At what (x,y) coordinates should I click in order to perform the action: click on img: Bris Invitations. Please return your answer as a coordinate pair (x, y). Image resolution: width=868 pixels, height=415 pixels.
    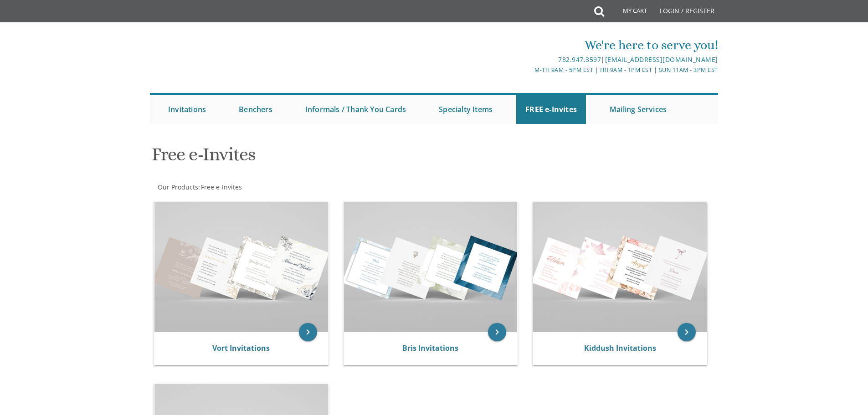
    Looking at the image, I should click on (430, 267).